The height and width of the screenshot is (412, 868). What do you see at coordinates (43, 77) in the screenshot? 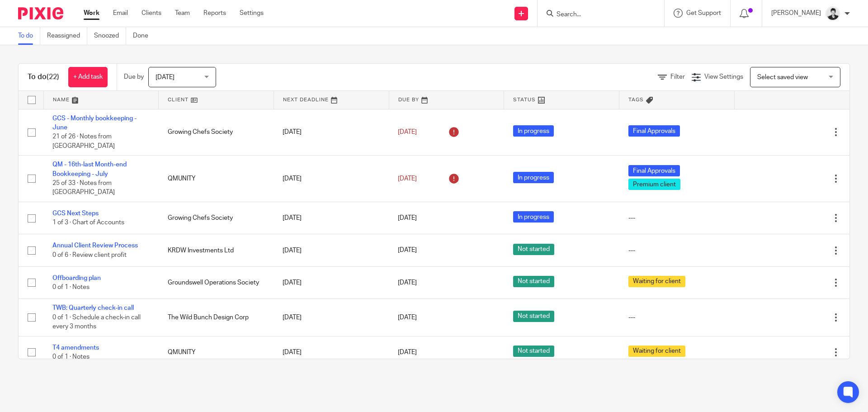
I see `h1: To do` at bounding box center [43, 77].